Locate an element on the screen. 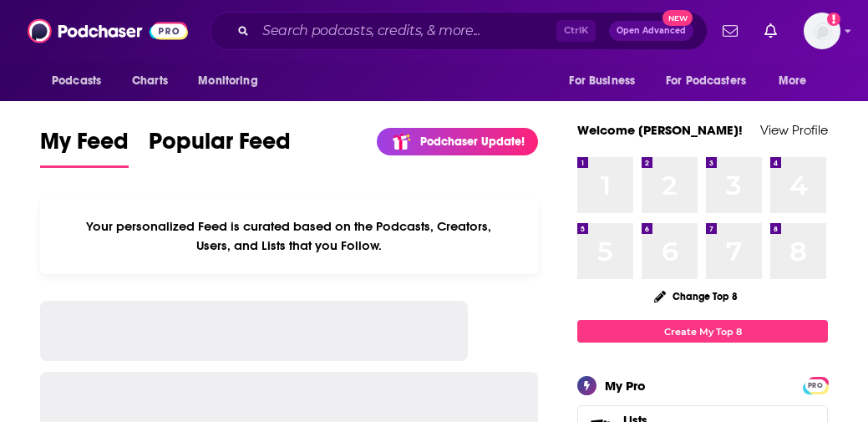 The image size is (868, 422). a: Podchaser - Follow, Share and Rate Podcasts is located at coordinates (108, 31).